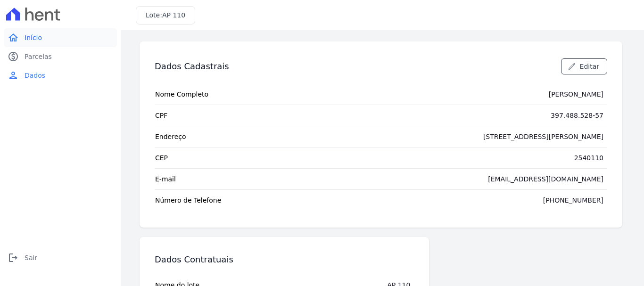  I want to click on span: CEP, so click(161, 158).